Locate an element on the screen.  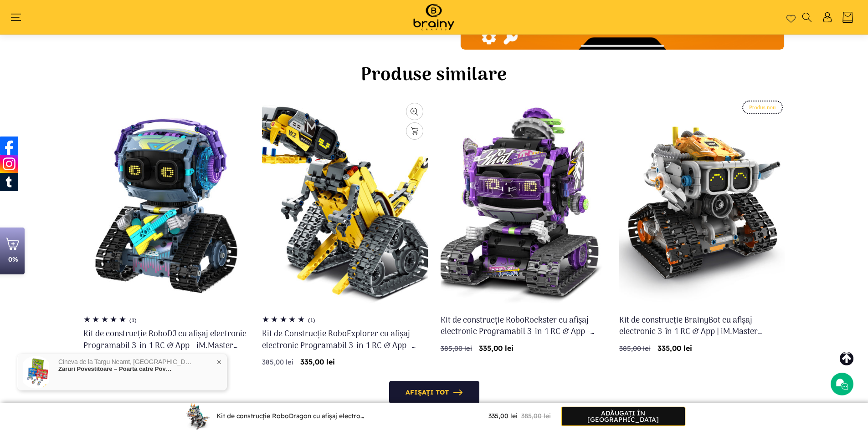
h2: Produse similare is located at coordinates (434, 76).